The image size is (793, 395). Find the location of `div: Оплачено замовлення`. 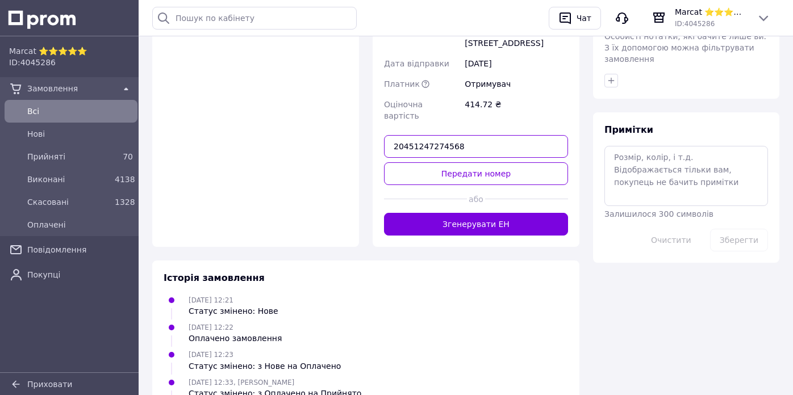

div: Оплачено замовлення is located at coordinates (235, 338).